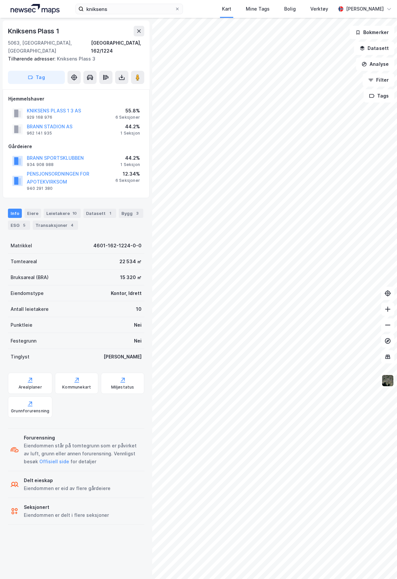 The width and height of the screenshot is (397, 579). What do you see at coordinates (21, 246) in the screenshot?
I see `div: Matrikkel` at bounding box center [21, 246].